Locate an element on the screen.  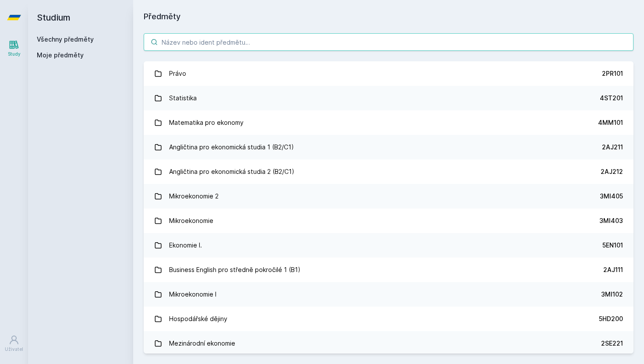
div: 3MI102 is located at coordinates (612, 295).